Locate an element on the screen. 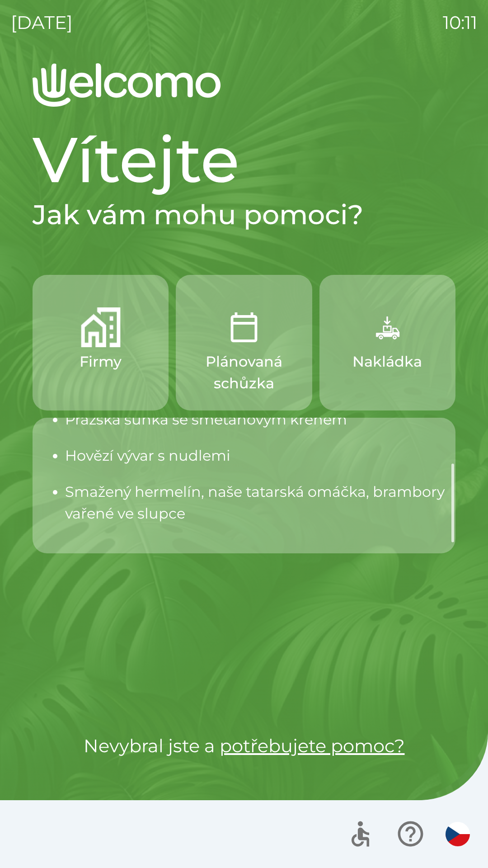 This screenshot has width=488, height=868. button: Nakládka is located at coordinates (387, 343).